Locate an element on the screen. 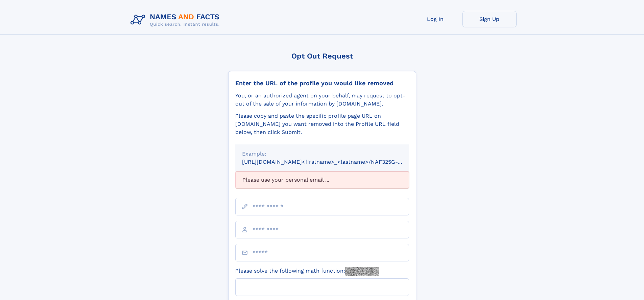  a: Sign Up is located at coordinates (489, 19).